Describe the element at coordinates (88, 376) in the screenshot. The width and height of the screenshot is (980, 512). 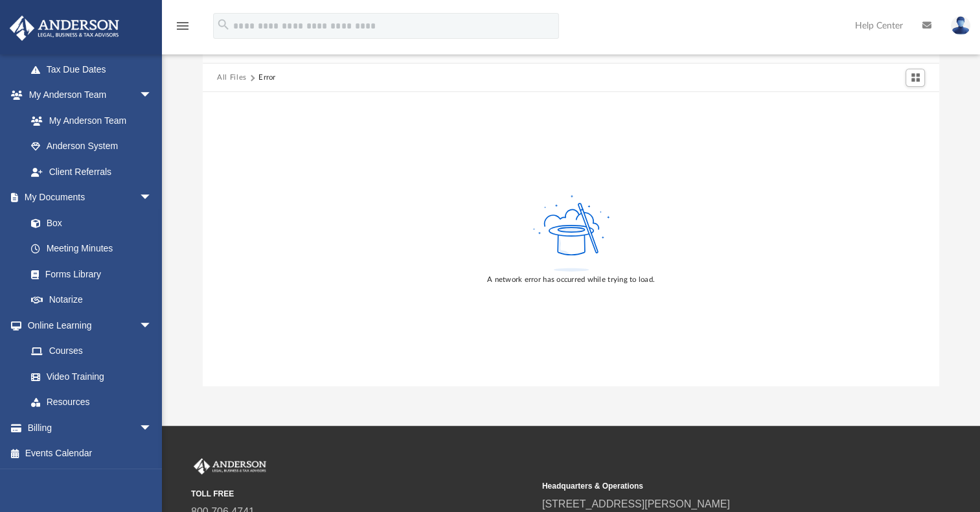
I see `a: Video Training` at that location.